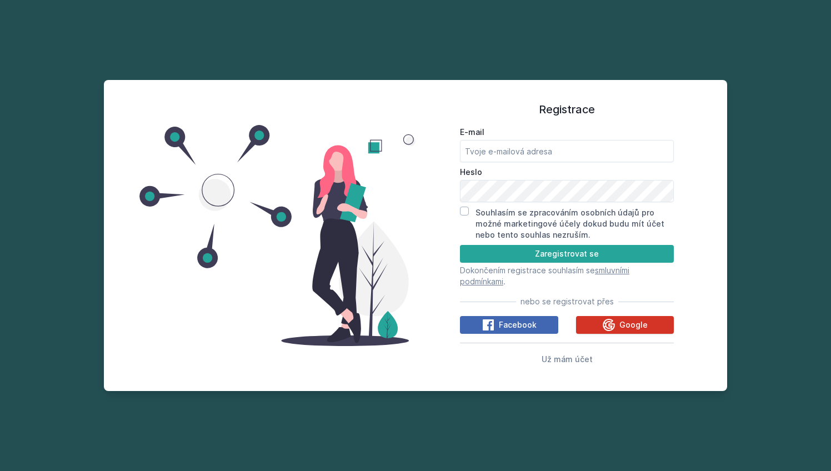 The height and width of the screenshot is (471, 831). What do you see at coordinates (633, 325) in the screenshot?
I see `span: Google` at bounding box center [633, 325].